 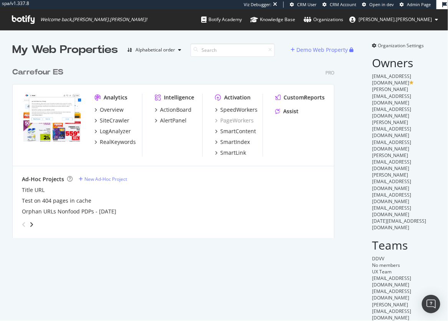 I want to click on a: SpeedWorkers, so click(x=236, y=110).